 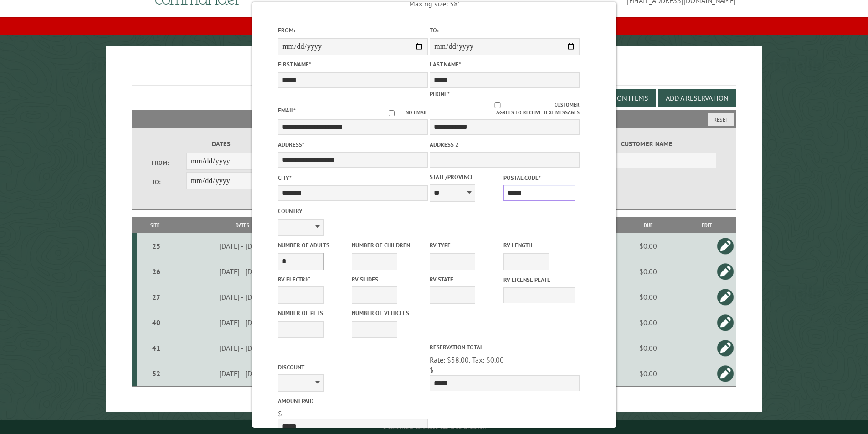 I want to click on label: Postal Code, so click(x=539, y=177).